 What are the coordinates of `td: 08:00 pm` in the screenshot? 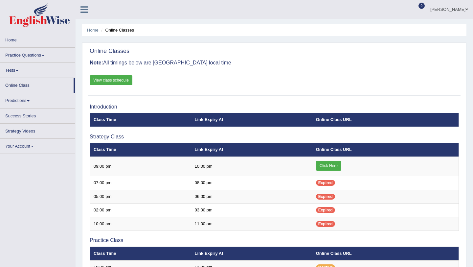 It's located at (252, 183).